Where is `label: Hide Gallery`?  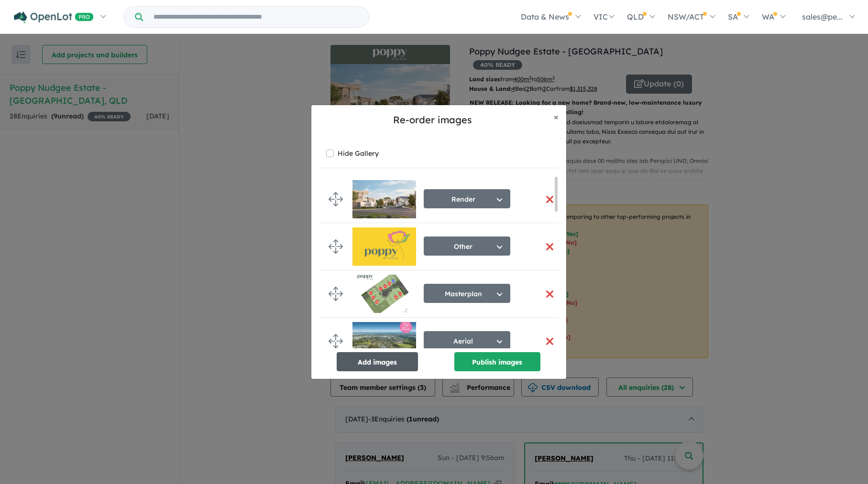 label: Hide Gallery is located at coordinates (359, 154).